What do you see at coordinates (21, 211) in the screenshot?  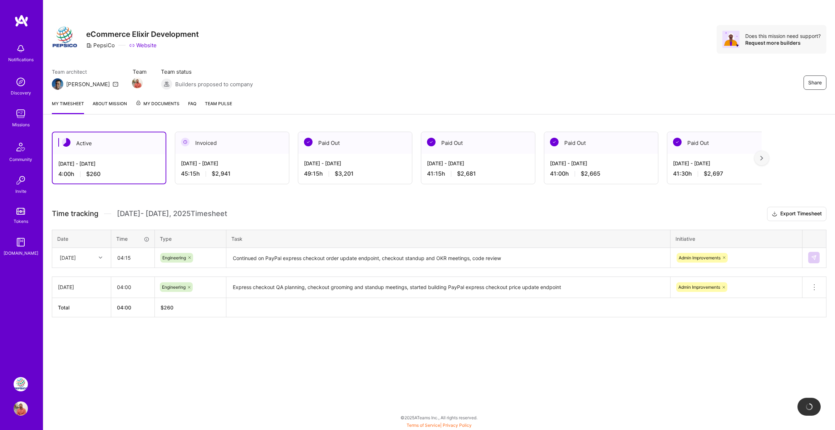 I see `img: tokens` at bounding box center [21, 211].